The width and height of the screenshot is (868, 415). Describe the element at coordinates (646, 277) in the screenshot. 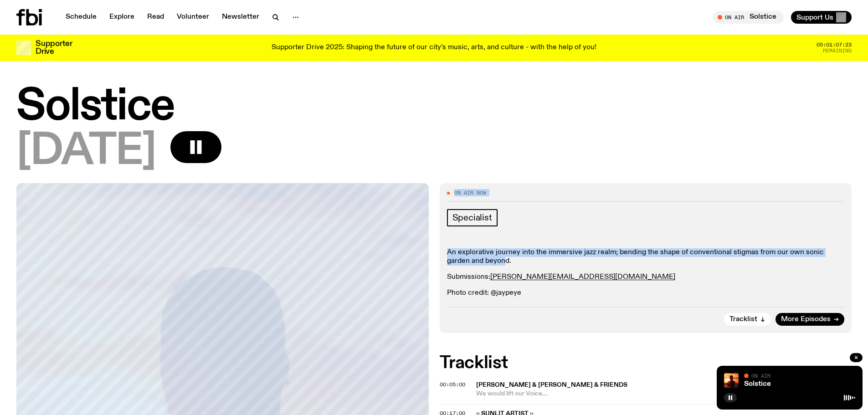

I see `p: Submissions:` at that location.